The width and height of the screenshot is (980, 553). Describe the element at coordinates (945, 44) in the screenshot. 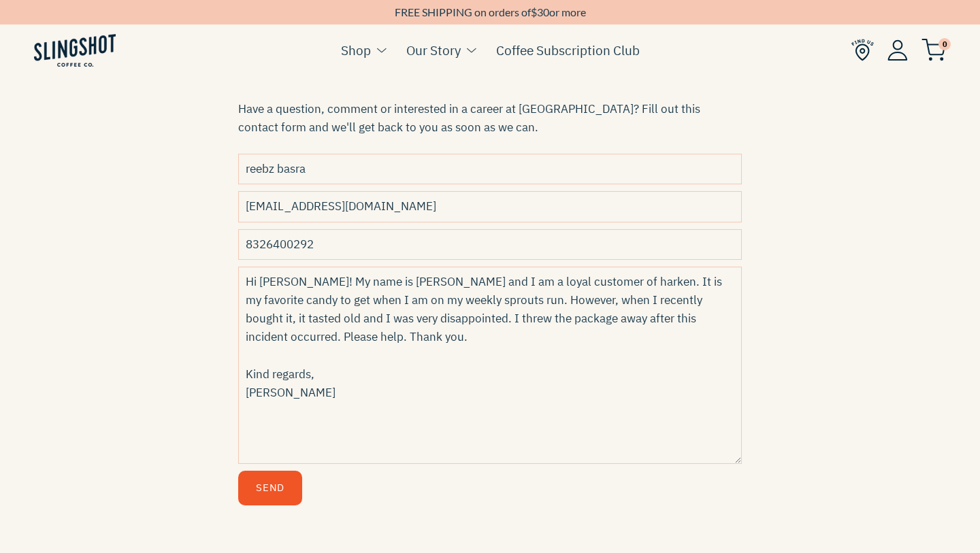

I see `span: 0` at that location.